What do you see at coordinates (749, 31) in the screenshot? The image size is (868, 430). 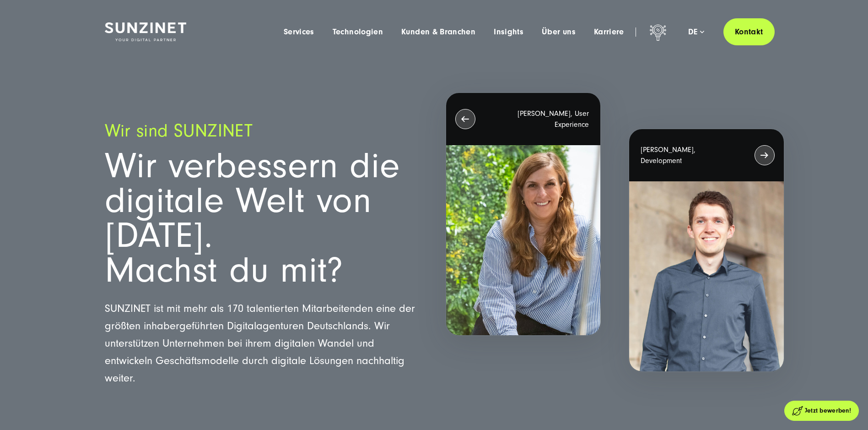 I see `a: Kontakt` at bounding box center [749, 31].